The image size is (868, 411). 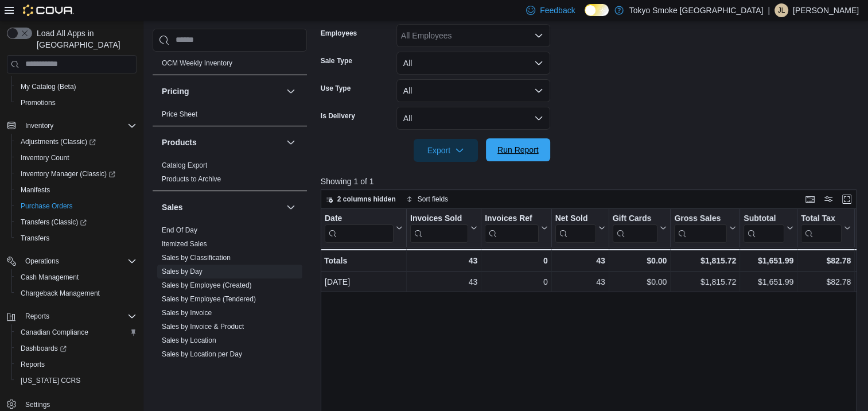 What do you see at coordinates (180, 114) in the screenshot?
I see `a: Price Sheet` at bounding box center [180, 114].